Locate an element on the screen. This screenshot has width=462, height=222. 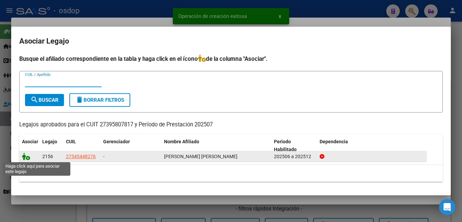
mat-icon: search is located at coordinates (34, 100).